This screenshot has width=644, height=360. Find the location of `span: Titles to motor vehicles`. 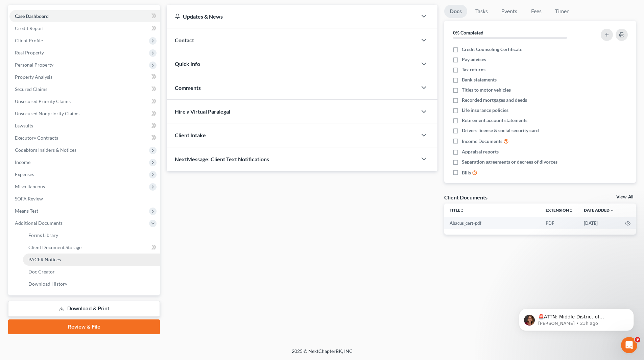

span: Titles to motor vehicles is located at coordinates (486, 90).